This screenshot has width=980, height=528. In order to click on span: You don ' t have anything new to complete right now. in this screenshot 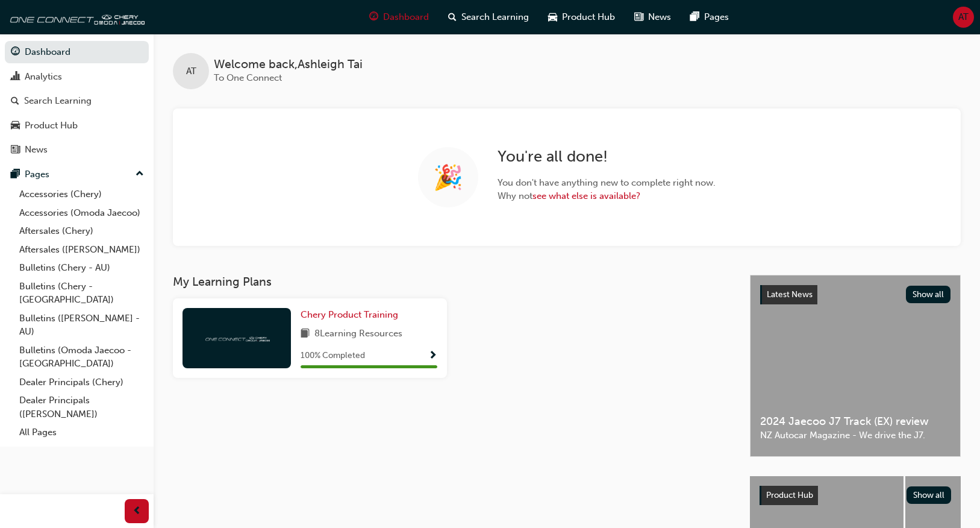, I will do `click(607, 183)`.